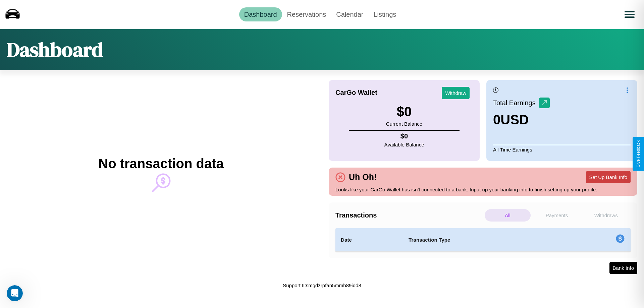 This screenshot has width=644, height=308. Describe the element at coordinates (261, 14) in the screenshot. I see `a: Dashboard` at that location.